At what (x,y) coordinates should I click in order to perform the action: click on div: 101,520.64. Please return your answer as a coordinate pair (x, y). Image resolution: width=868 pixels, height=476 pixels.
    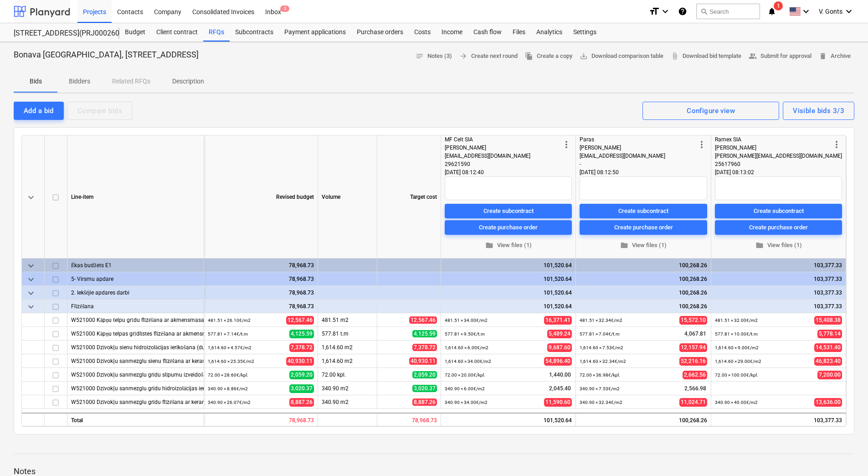
    Looking at the image, I should click on (507, 279).